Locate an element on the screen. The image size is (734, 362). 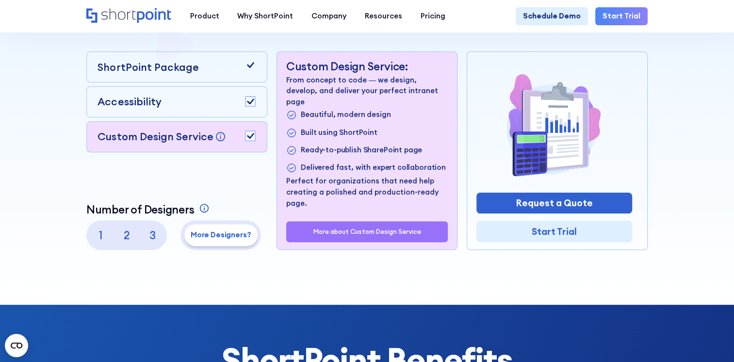
a: Schedule Demo is located at coordinates (552, 16).